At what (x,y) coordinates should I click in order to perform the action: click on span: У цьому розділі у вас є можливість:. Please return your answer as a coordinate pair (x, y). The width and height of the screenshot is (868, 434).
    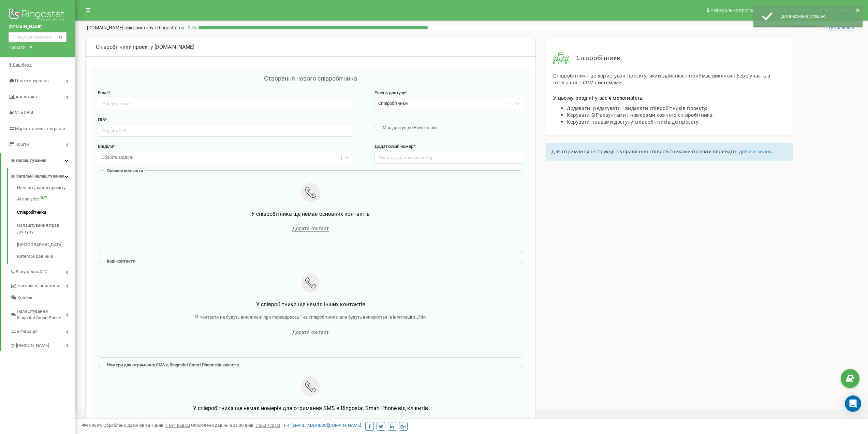
    Looking at the image, I should click on (598, 98).